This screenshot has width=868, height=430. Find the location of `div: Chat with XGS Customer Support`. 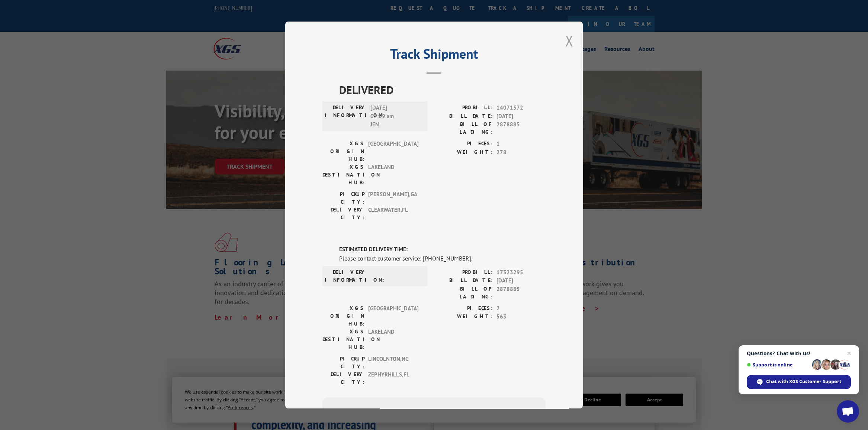

div: Chat with XGS Customer Support is located at coordinates (799, 382).